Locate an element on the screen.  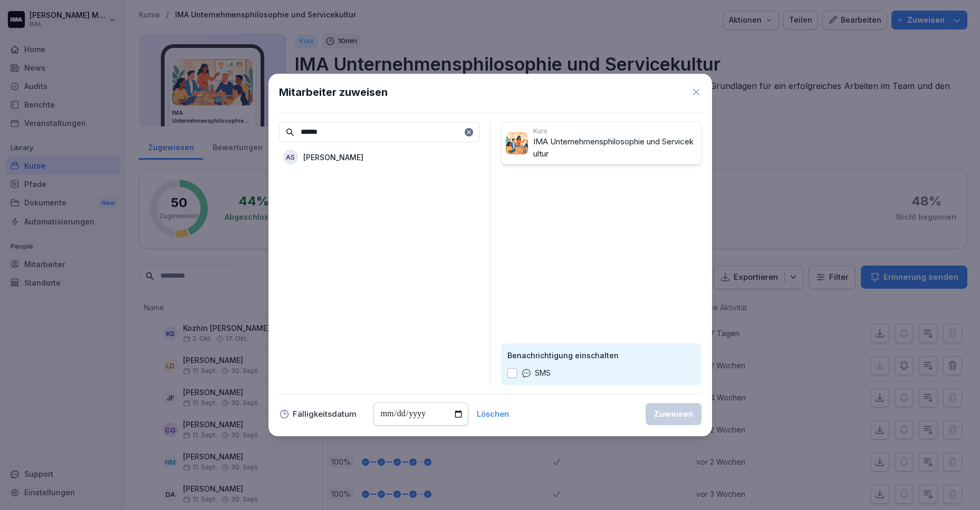
h1: Mitarbeiter zuweisen is located at coordinates (333, 92).